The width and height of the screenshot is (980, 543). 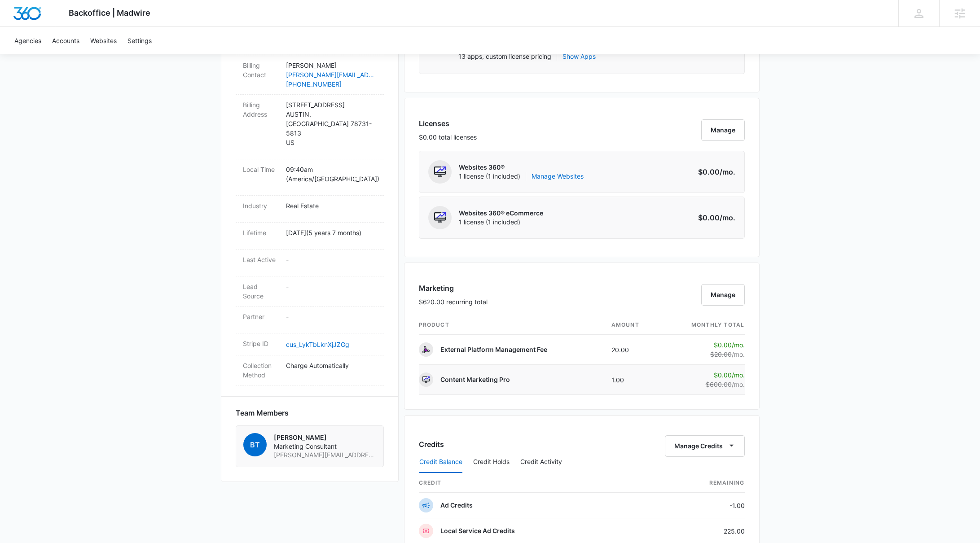 I want to click on p: Websites 360®, so click(x=521, y=167).